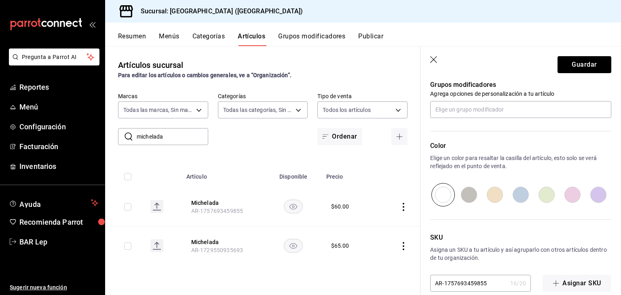 This screenshot has height=295, width=621. I want to click on p: Asigna un SKU a tu artículo y así agruparlo con otros artículos dentro de tu organización., so click(521, 254).